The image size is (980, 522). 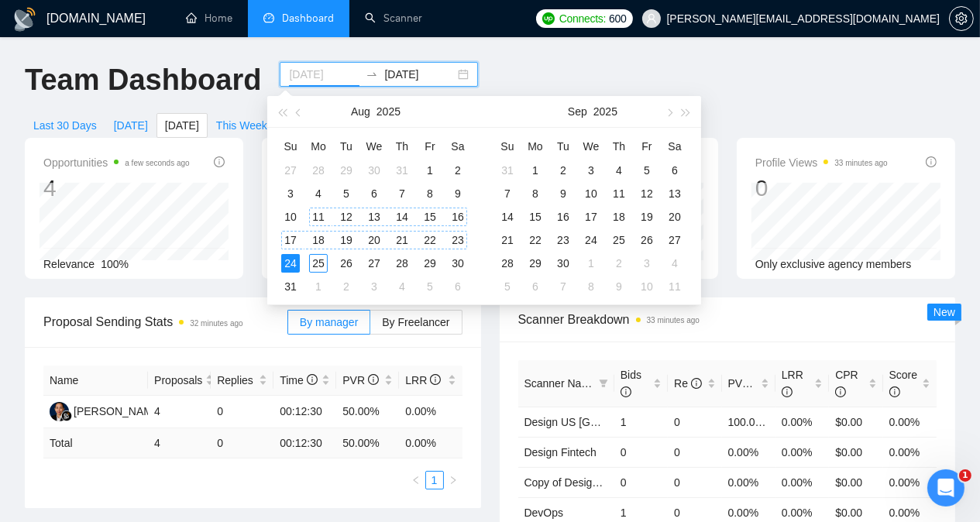 I want to click on td: 2025-09-06, so click(x=675, y=170).